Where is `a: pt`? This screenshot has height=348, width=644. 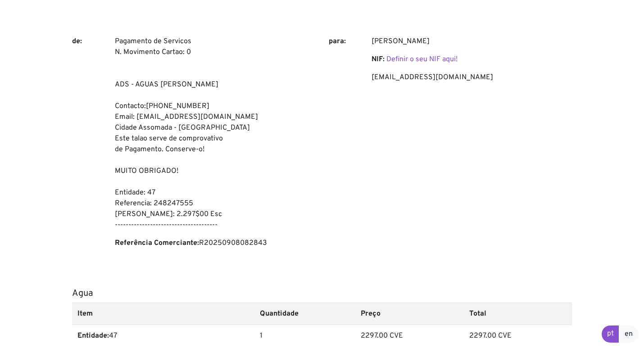
a: pt is located at coordinates (610, 334).